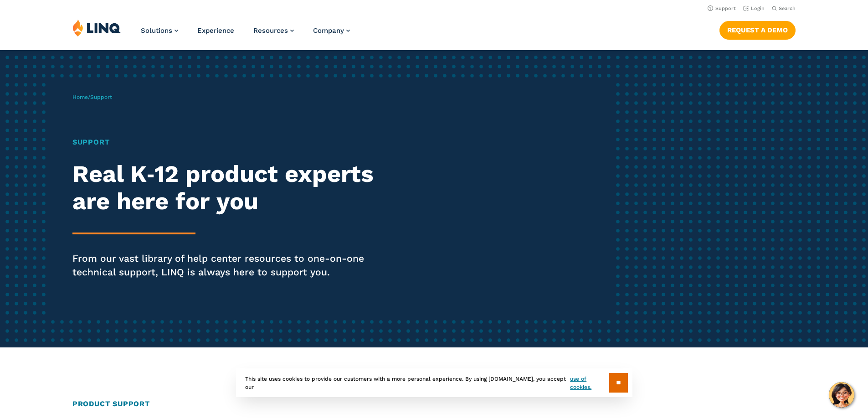 This screenshot has height=419, width=868. What do you see at coordinates (757, 29) in the screenshot?
I see `nav: Button Navigation` at bounding box center [757, 29].